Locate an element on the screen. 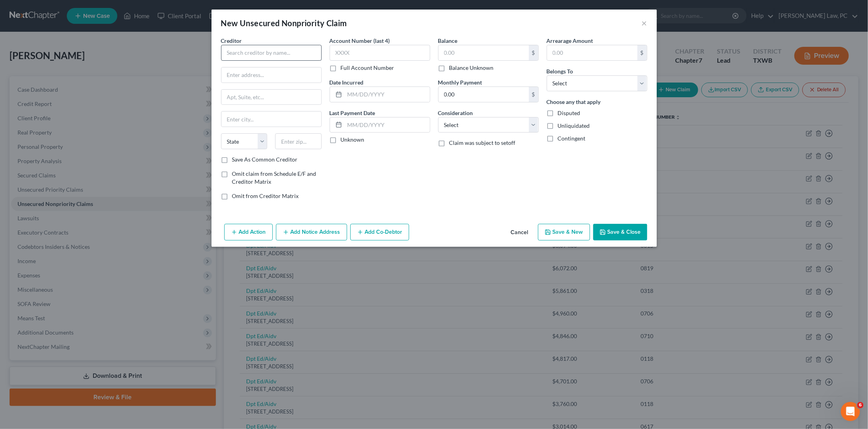  button: Save & New is located at coordinates (564, 233).